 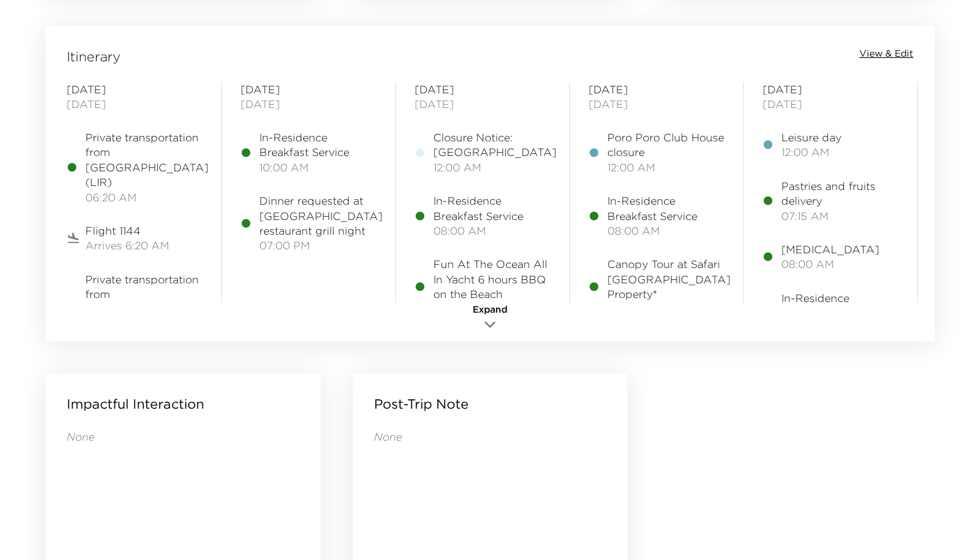 What do you see at coordinates (127, 231) in the screenshot?
I see `span: Flight 1144` at bounding box center [127, 231].